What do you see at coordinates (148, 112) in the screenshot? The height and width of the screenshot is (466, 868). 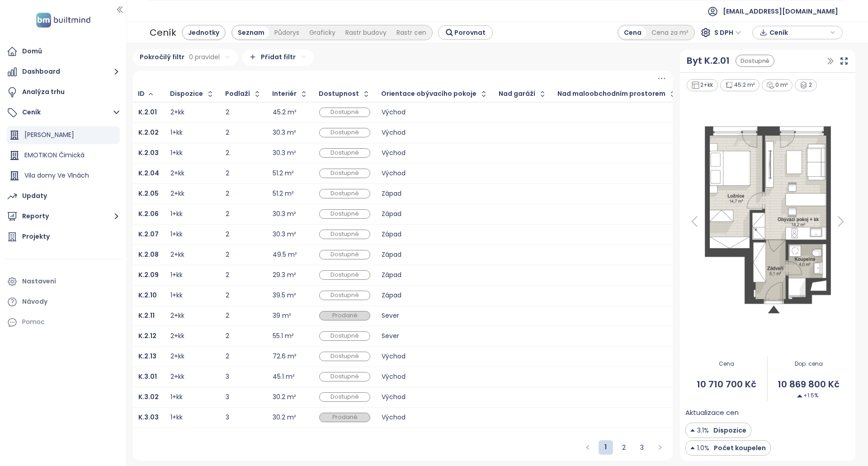 I see `a: K.2.01` at bounding box center [148, 112].